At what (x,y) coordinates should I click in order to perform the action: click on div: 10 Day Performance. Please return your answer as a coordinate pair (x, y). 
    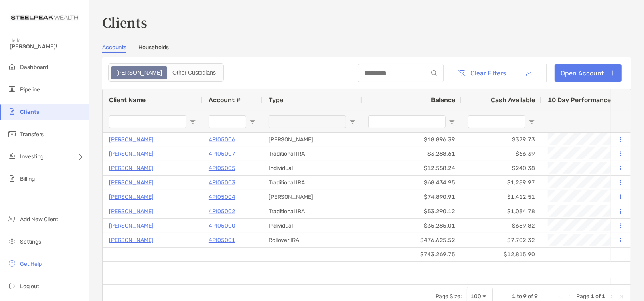
    Looking at the image, I should click on (583, 100).